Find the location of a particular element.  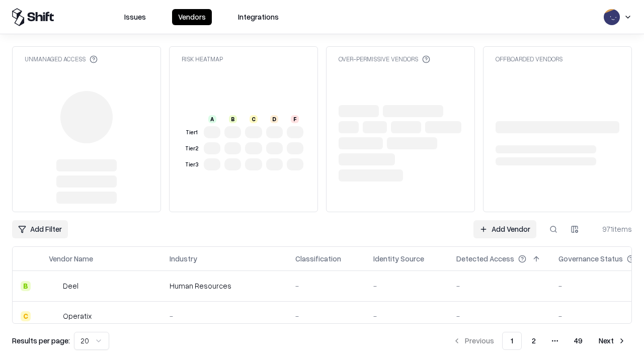

div: Classification is located at coordinates (318, 259).